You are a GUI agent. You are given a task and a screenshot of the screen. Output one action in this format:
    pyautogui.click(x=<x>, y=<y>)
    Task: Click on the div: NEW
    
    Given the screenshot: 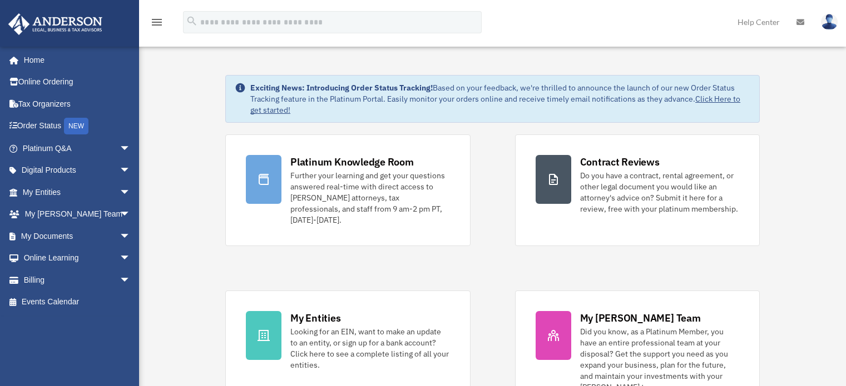 What is the action you would take?
    pyautogui.click(x=76, y=126)
    